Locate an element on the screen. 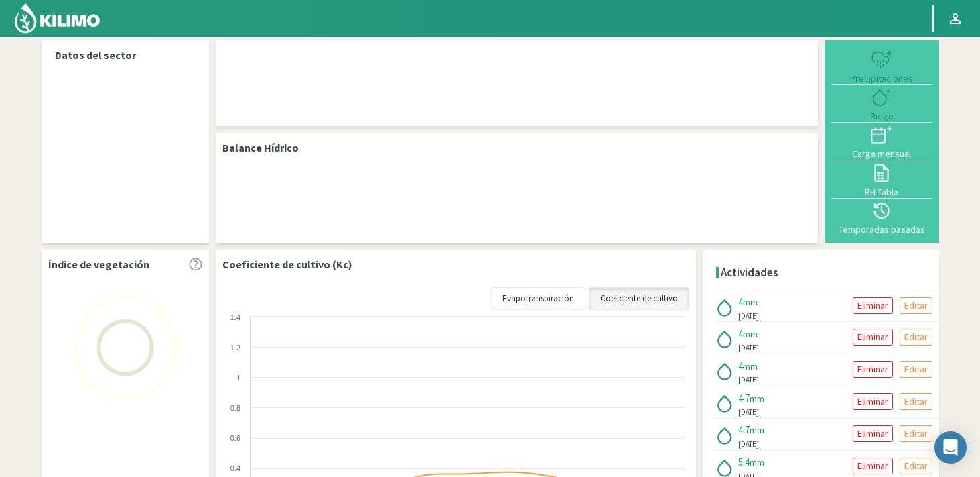 This screenshot has width=980, height=477. text: 1.4 is located at coordinates (234, 317).